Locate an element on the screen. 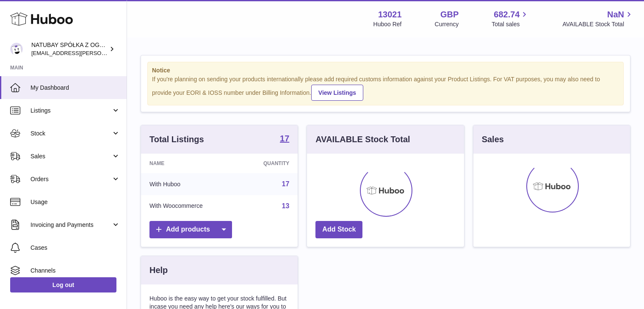 The image size is (644, 309). span: Usage is located at coordinates (75, 202).